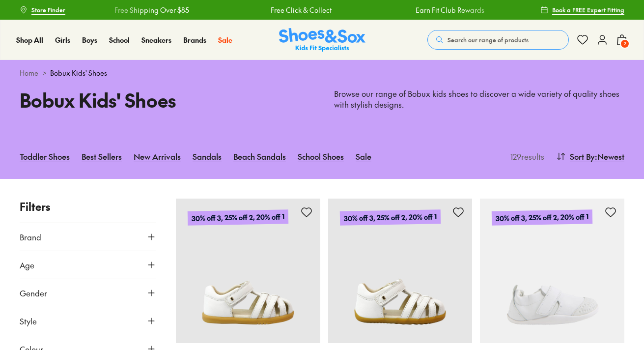 Image resolution: width=644 pixels, height=350 pixels. What do you see at coordinates (322, 40) in the screenshot?
I see `img: SNS_Logo_Responsive.svg` at bounding box center [322, 40].